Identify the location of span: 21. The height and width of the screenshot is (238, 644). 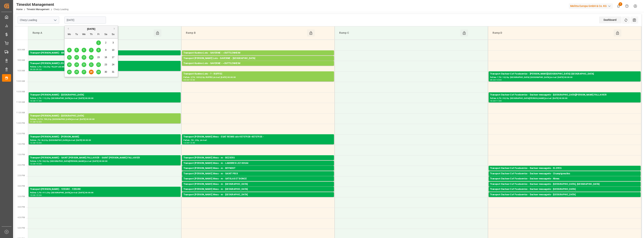
(91, 65).